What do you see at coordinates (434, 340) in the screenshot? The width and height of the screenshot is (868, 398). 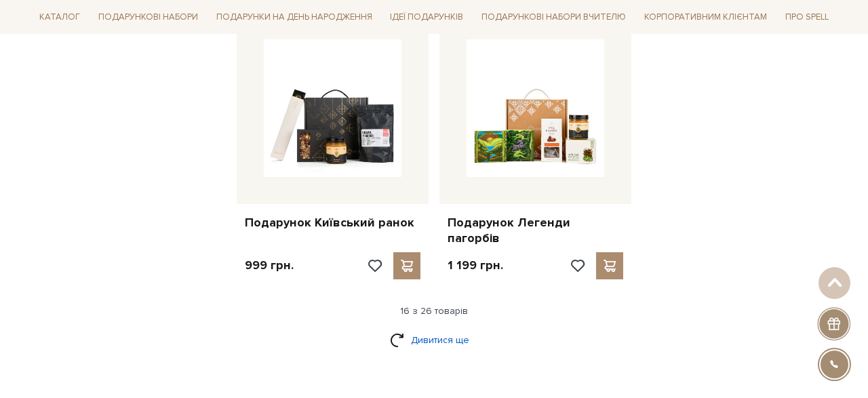 I see `a: Дивитися ще` at bounding box center [434, 340].